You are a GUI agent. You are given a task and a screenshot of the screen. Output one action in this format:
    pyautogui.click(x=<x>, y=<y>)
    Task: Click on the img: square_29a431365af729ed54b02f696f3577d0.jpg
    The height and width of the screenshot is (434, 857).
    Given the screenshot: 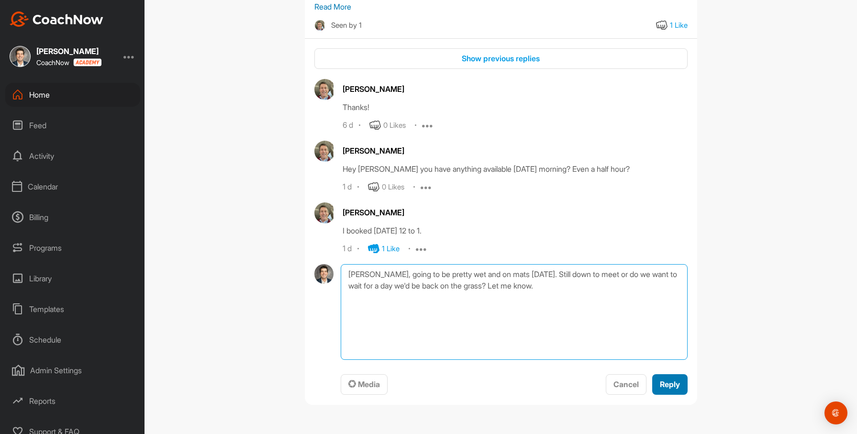 What is the action you would take?
    pyautogui.click(x=320, y=25)
    